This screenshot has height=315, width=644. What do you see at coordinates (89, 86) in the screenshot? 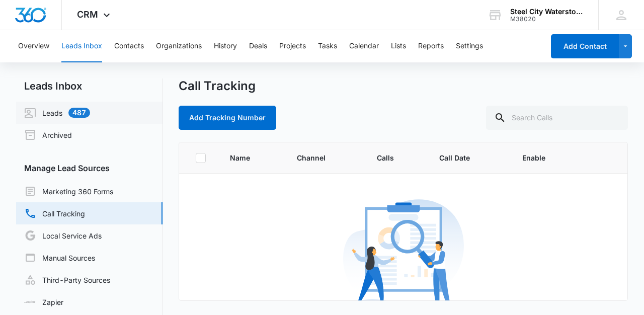
I see `h2: Leads Inbox` at bounding box center [89, 86].